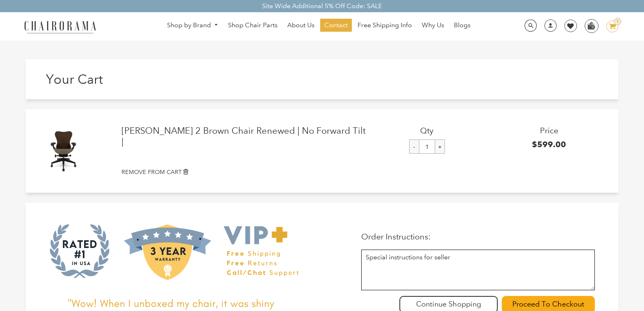 The image size is (644, 311). I want to click on a: Why Us, so click(432, 25).